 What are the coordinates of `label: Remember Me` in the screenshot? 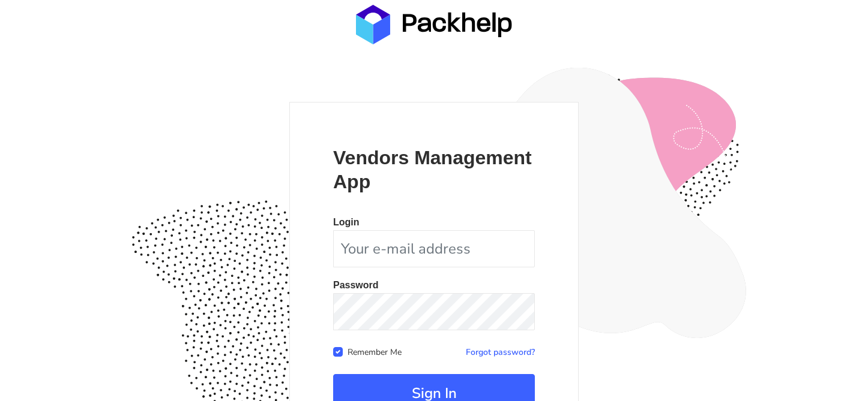 It's located at (375, 351).